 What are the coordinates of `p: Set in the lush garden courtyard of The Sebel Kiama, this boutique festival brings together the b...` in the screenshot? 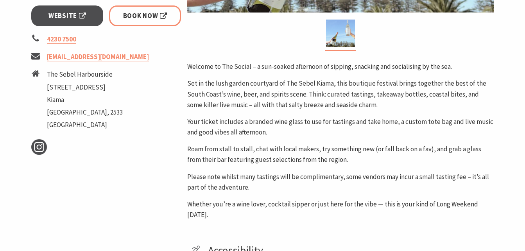 It's located at (340, 94).